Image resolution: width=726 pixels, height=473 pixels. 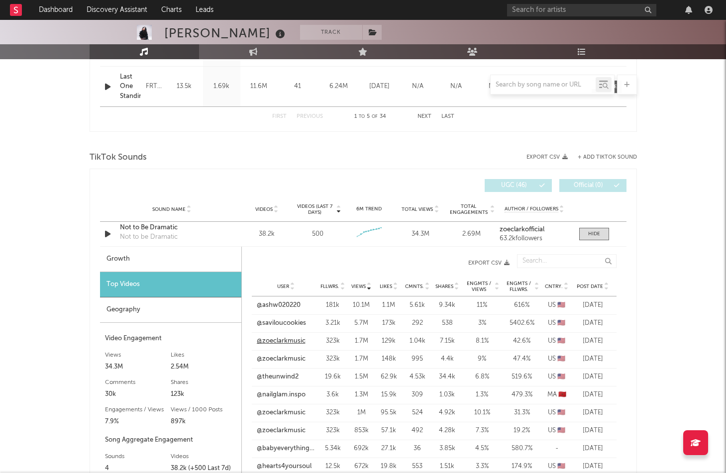 What do you see at coordinates (567, 261) in the screenshot?
I see `input: Search...` at bounding box center [567, 261].